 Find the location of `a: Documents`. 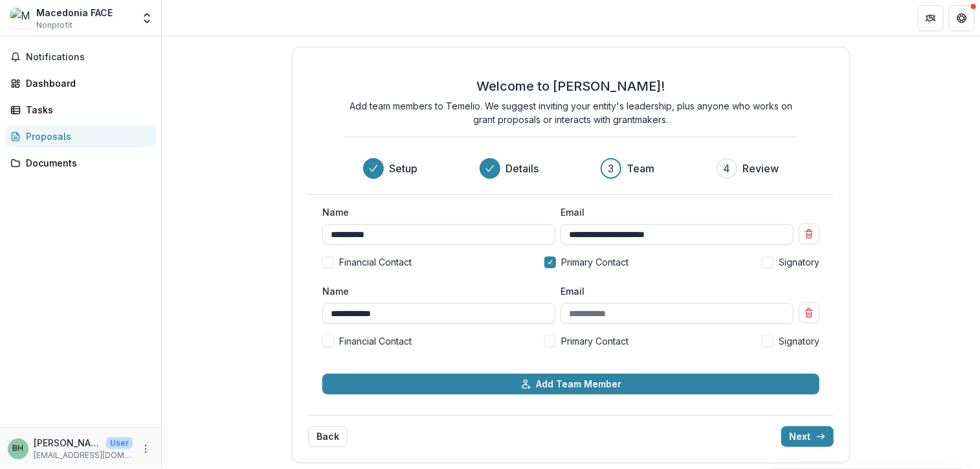

a: Documents is located at coordinates (80, 162).